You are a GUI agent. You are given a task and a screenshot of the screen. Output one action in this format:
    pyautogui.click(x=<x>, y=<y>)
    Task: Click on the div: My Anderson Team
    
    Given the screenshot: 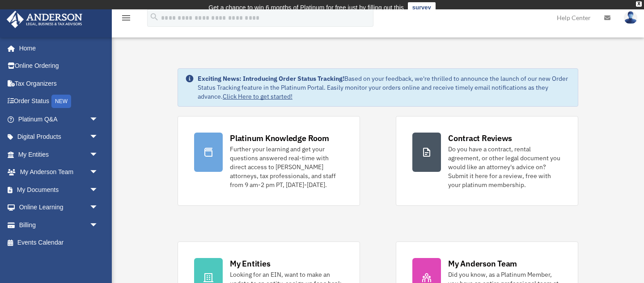 What is the action you would take?
    pyautogui.click(x=483, y=264)
    